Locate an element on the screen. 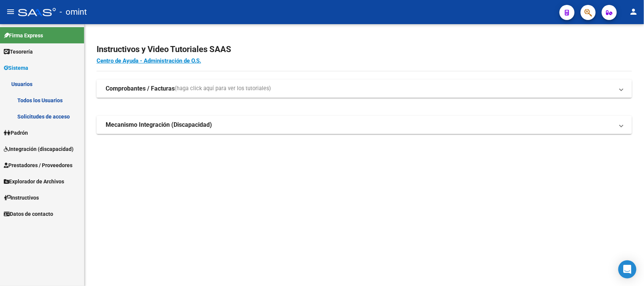  span: Explorador de Archivos is located at coordinates (34, 182).